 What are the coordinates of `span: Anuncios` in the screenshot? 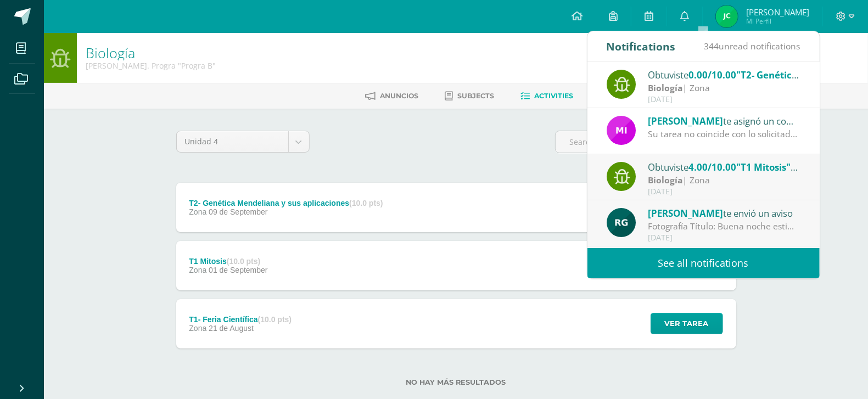 It's located at (399, 95).